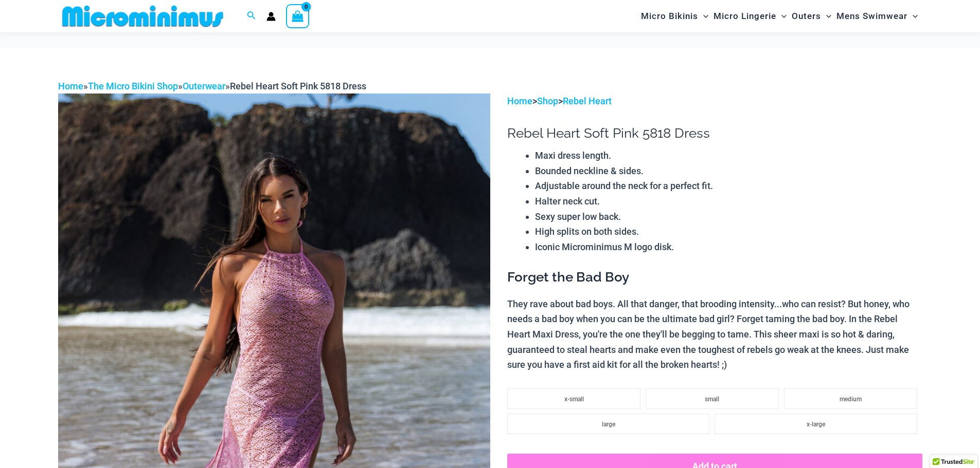 Image resolution: width=980 pixels, height=468 pixels. What do you see at coordinates (745, 16) in the screenshot?
I see `span: Micro Lingerie` at bounding box center [745, 16].